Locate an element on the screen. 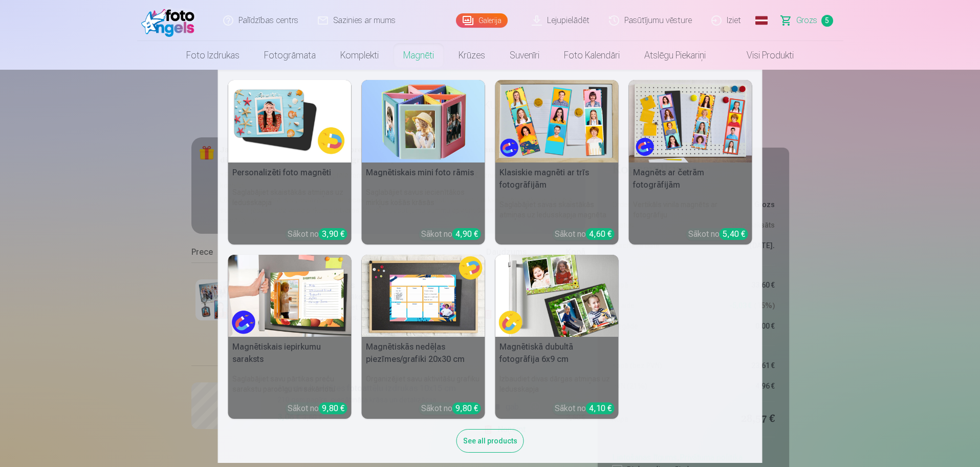  h5: Personalizēti foto magnēti is located at coordinates (290, 173).